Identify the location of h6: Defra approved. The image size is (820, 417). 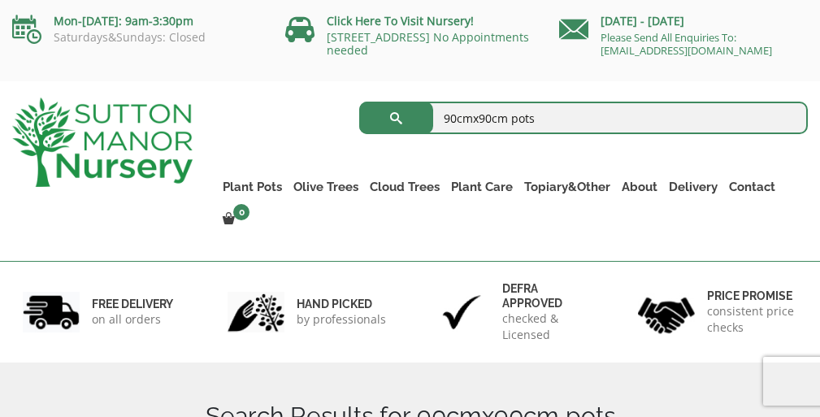
(547, 296).